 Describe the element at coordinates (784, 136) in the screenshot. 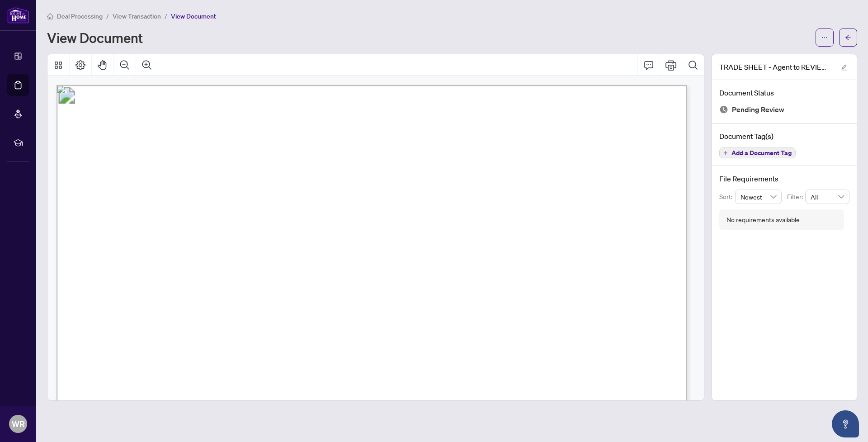

I see `h4: Document Tag(s)` at that location.